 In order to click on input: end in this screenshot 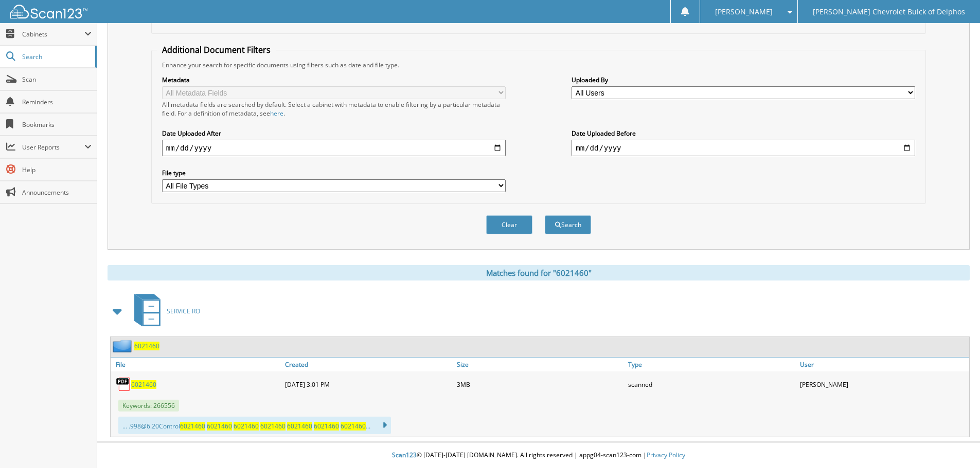, I will do `click(743, 148)`.